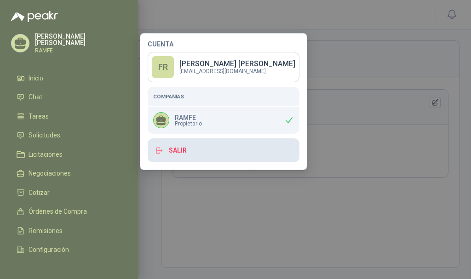  Describe the element at coordinates (69, 154) in the screenshot. I see `a: Licitaciones` at that location.